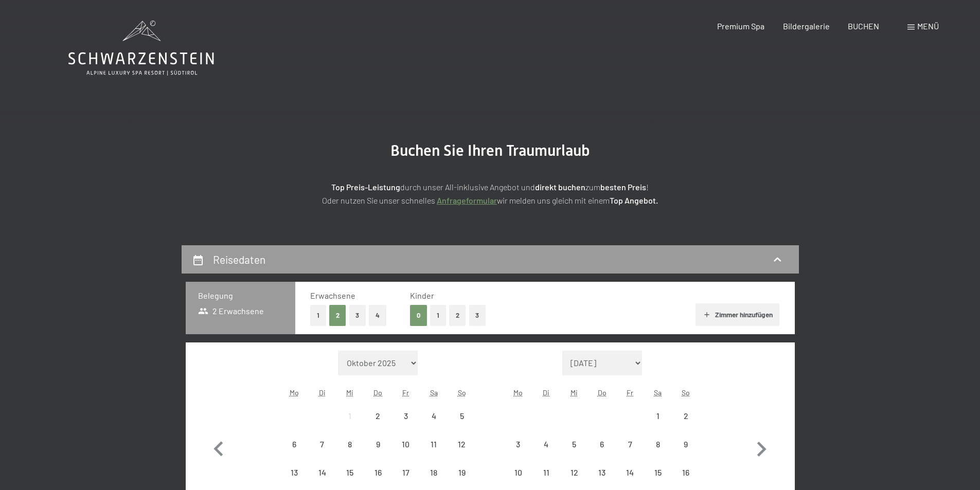 The width and height of the screenshot is (980, 490). Describe the element at coordinates (601, 393) in the screenshot. I see `abbr: Donnerstag` at that location.